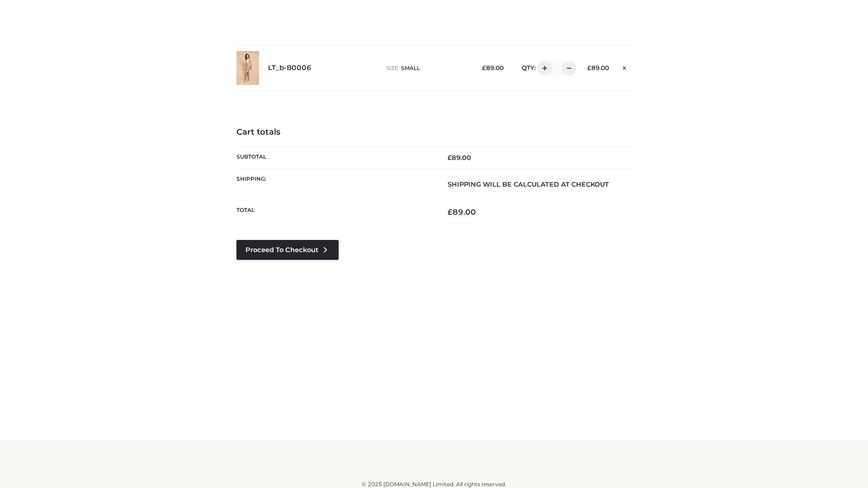 The image size is (868, 488). Describe the element at coordinates (335, 212) in the screenshot. I see `th: Total` at that location.